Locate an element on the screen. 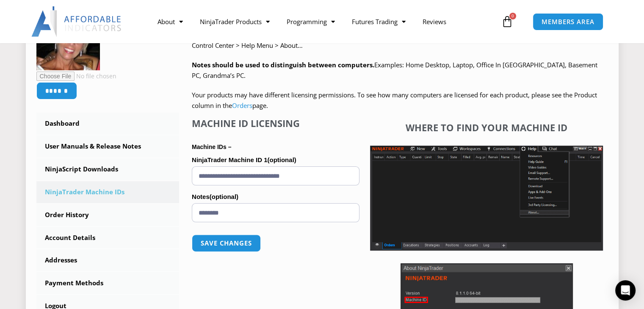 Image resolution: width=644 pixels, height=309 pixels. a: Dashboard is located at coordinates (108, 124).